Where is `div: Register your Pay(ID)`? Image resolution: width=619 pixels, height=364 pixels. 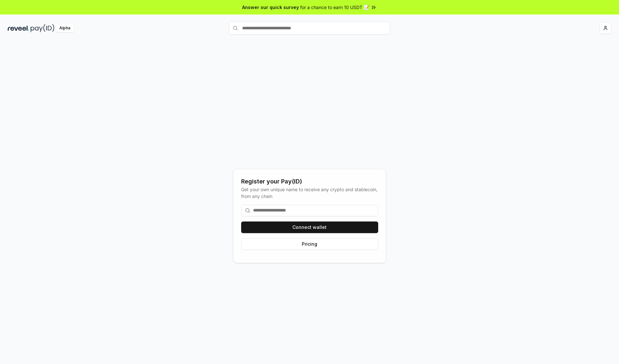 div: Register your Pay(ID) is located at coordinates (310, 181).